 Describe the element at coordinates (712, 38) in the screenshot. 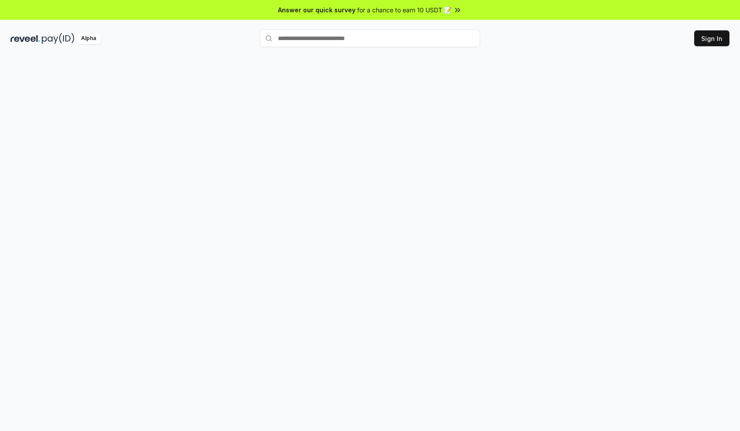

I see `button: Sign In` at that location.